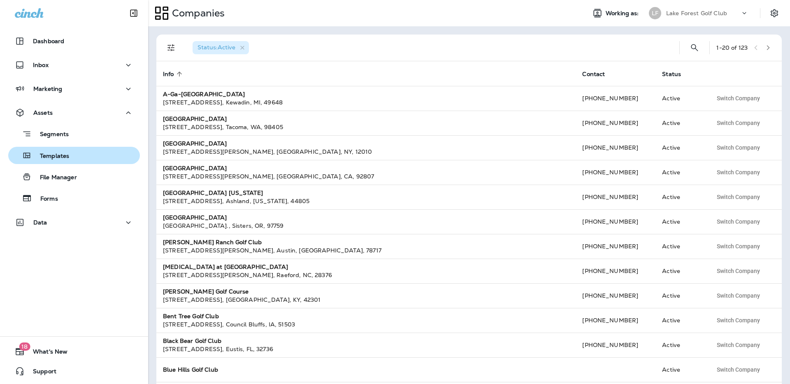 The height and width of the screenshot is (384, 790). I want to click on button: File Manager, so click(74, 177).